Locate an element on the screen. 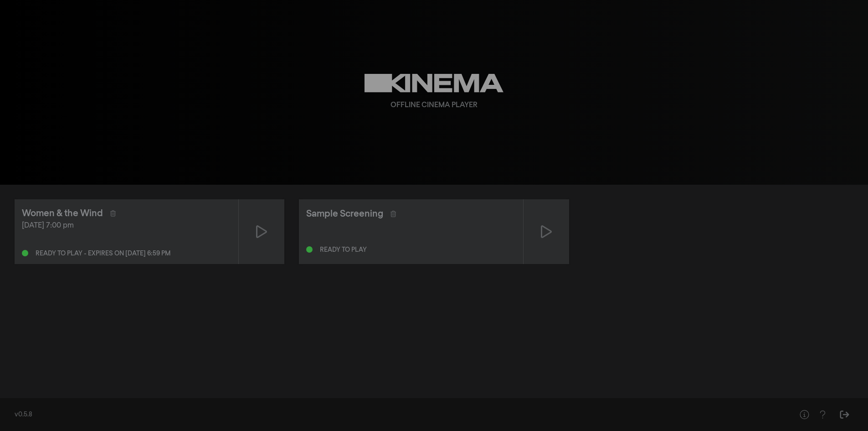 The height and width of the screenshot is (431, 868). div: Women & the Wind is located at coordinates (62, 213).